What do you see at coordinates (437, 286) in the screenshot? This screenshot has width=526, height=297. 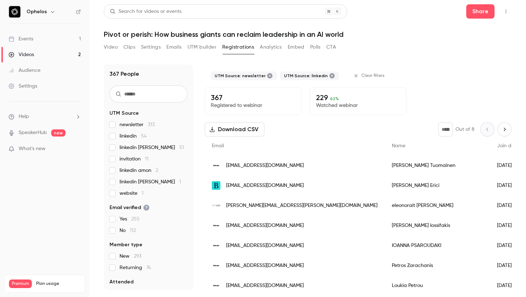 I see `div: Loukia Petrou` at bounding box center [437, 286].